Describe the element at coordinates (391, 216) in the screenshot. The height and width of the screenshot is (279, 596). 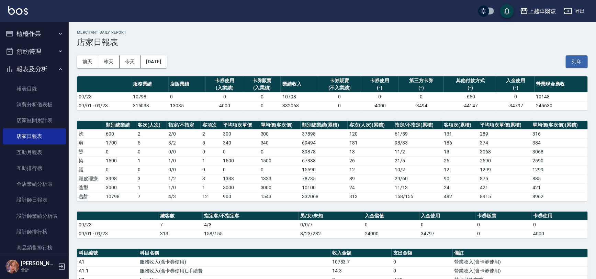
I see `th: 入金儲值` at that location.